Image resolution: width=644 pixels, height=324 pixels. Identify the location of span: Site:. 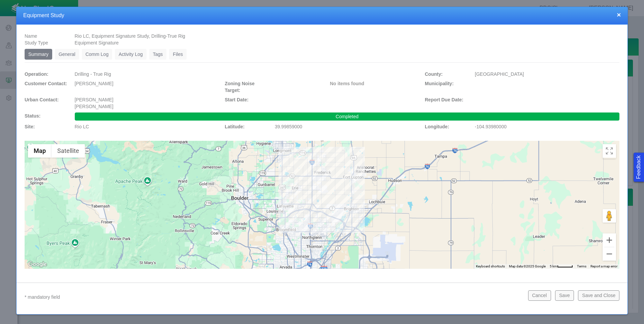
(30, 127).